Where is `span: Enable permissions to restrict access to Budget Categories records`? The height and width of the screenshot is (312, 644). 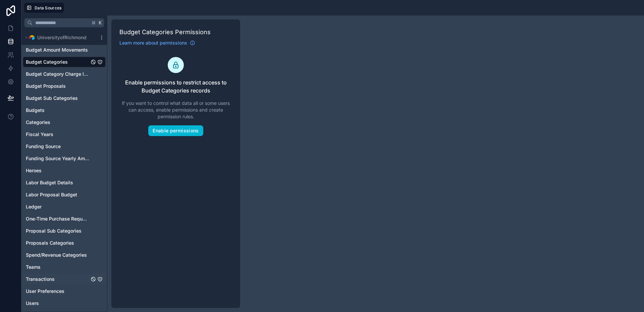 span: Enable permissions to restrict access to Budget Categories records is located at coordinates (176, 86).